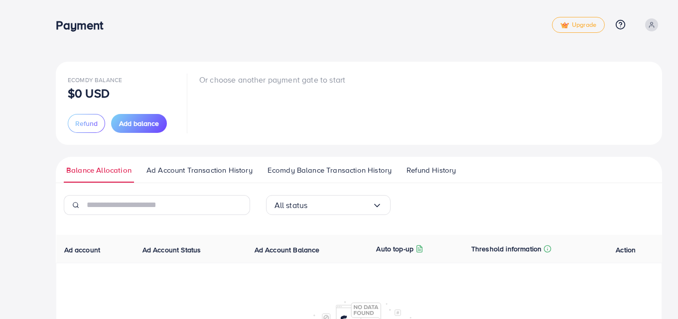 The image size is (678, 319). I want to click on span: Upgrade, so click(579, 25).